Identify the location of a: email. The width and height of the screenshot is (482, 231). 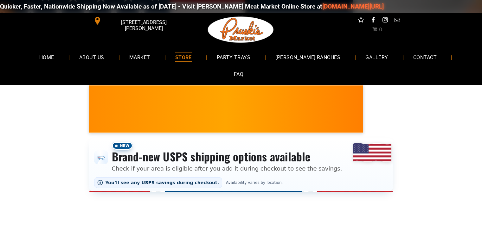
(397, 21).